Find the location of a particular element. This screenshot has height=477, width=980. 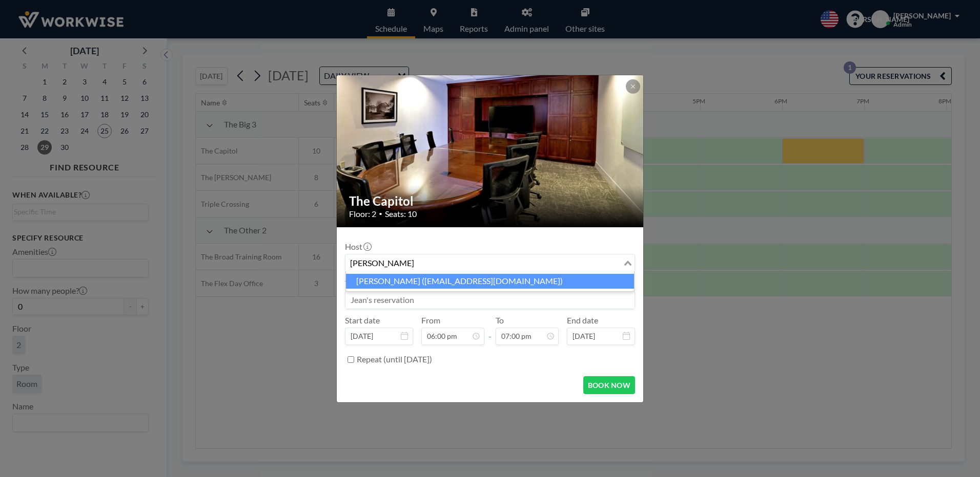

span: Floor: 2 is located at coordinates (362, 214).